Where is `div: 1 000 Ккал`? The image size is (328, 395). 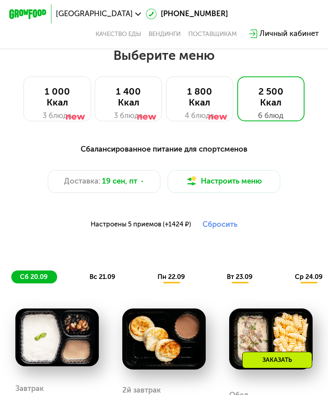 div: 1 000 Ккал is located at coordinates (57, 98).